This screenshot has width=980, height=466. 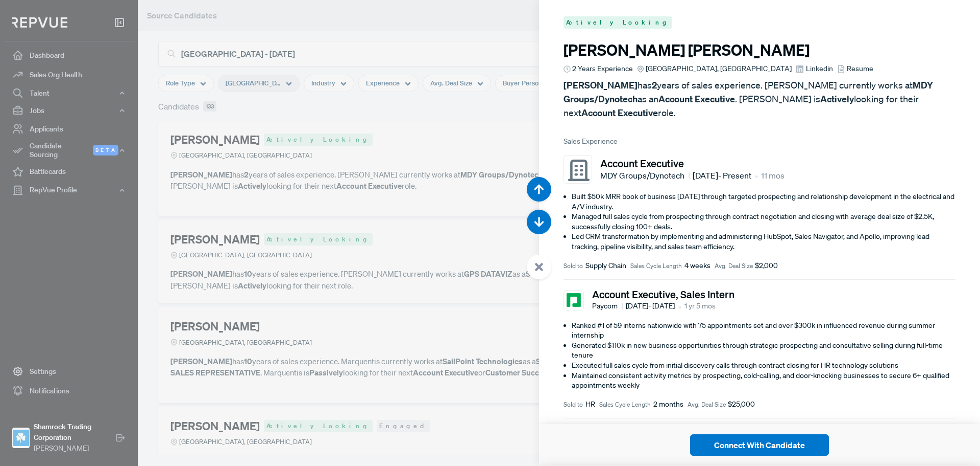 I want to click on span: 2 Years Experience, so click(x=602, y=68).